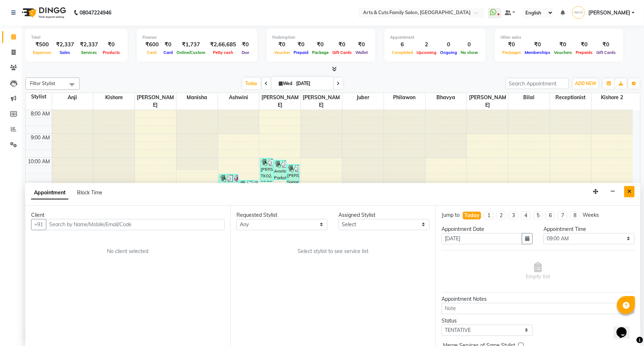 The image size is (644, 346). I want to click on span: Products, so click(112, 52).